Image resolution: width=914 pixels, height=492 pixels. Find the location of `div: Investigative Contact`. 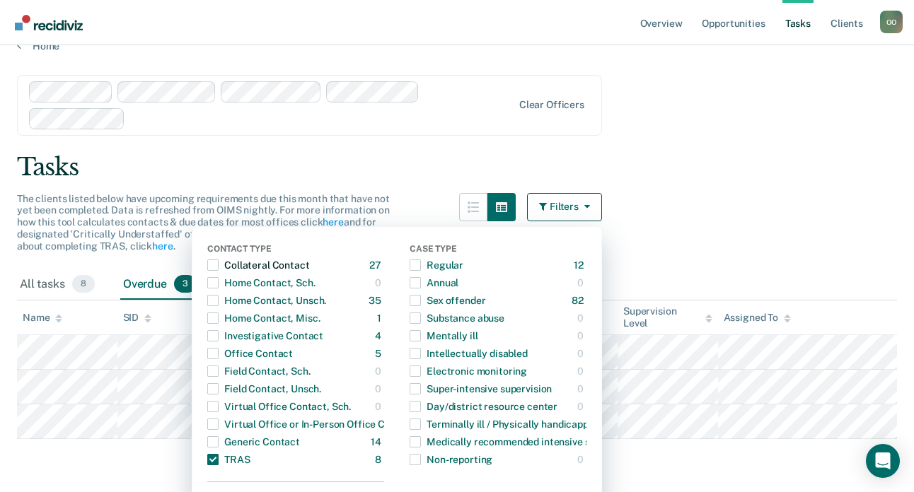

div: Investigative Contact is located at coordinates (265, 336).